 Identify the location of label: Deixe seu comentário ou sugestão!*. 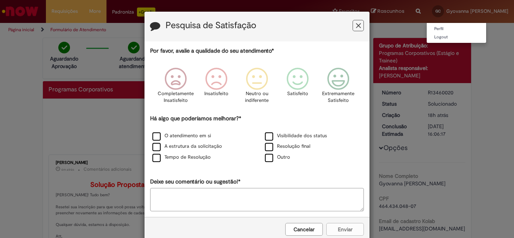
(195, 182).